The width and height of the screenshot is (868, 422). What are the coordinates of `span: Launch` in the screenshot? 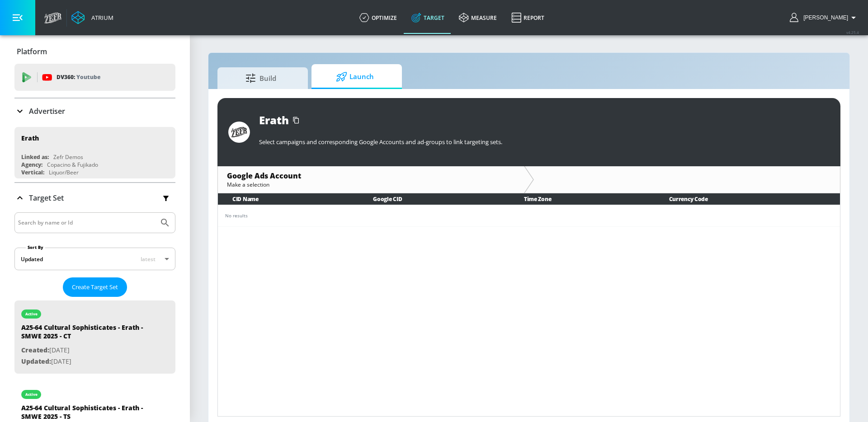 It's located at (355, 77).